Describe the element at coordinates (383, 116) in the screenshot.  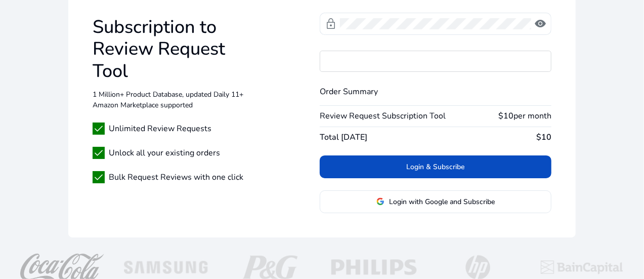
I see `span: Review Request Subscription Tool` at that location.